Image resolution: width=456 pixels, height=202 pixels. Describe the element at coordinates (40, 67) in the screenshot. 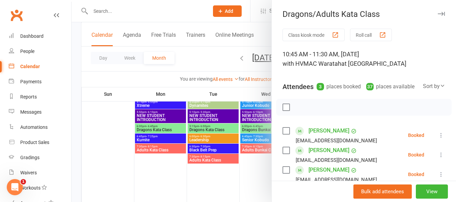

I see `a: Calendar` at that location.